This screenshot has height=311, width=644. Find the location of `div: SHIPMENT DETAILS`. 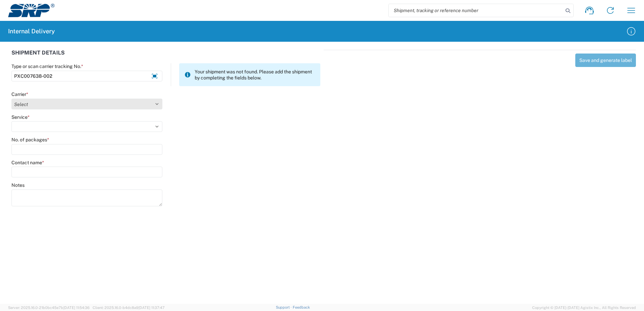

div: SHIPMENT DETAILS is located at coordinates (166, 56).